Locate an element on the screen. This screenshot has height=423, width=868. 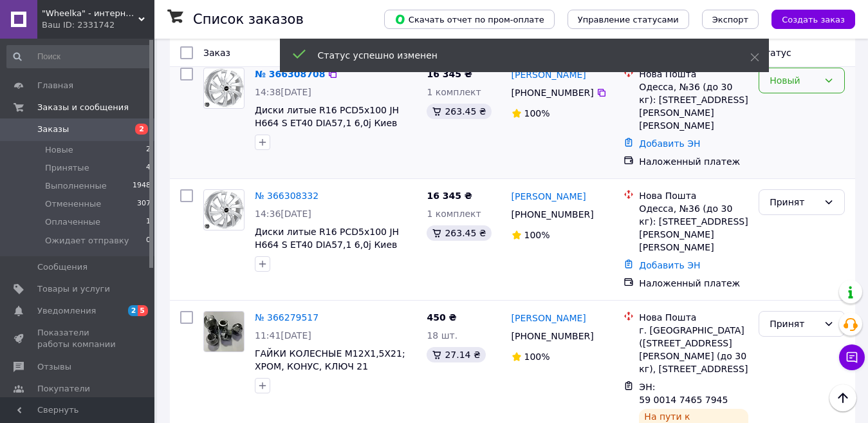
a: № 366308332 is located at coordinates (286, 195).